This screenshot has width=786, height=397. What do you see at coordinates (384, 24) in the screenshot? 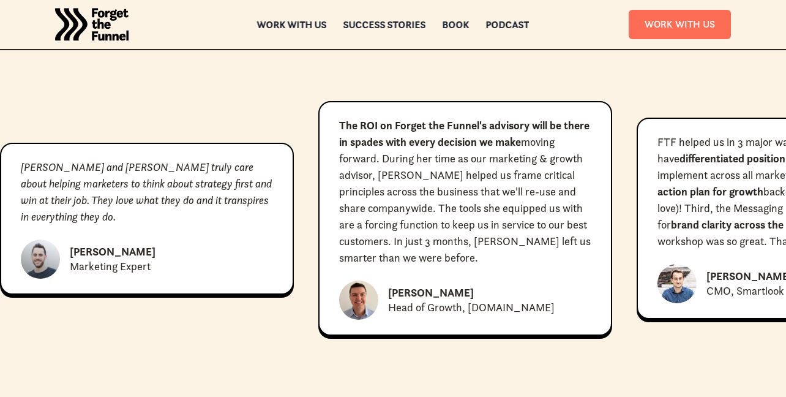
I see `div: Success Stories` at bounding box center [384, 24].